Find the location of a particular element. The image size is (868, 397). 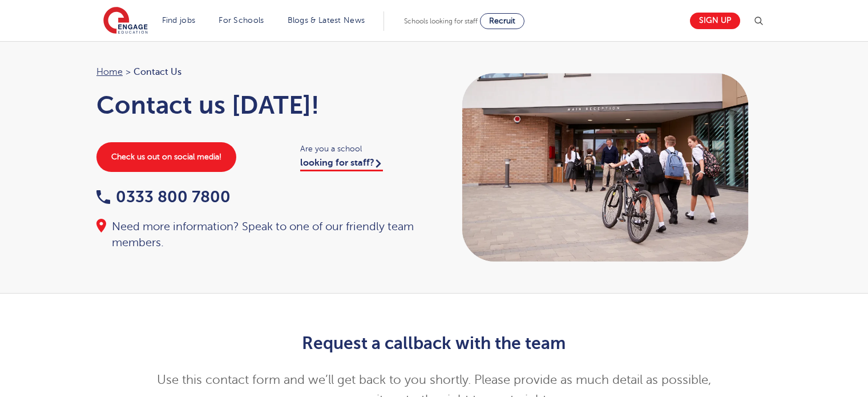

a: Check us out on social media! is located at coordinates (166, 157).